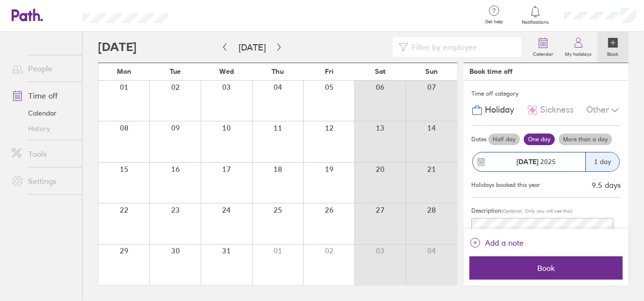 The width and height of the screenshot is (644, 301). I want to click on span: 2025, so click(536, 162).